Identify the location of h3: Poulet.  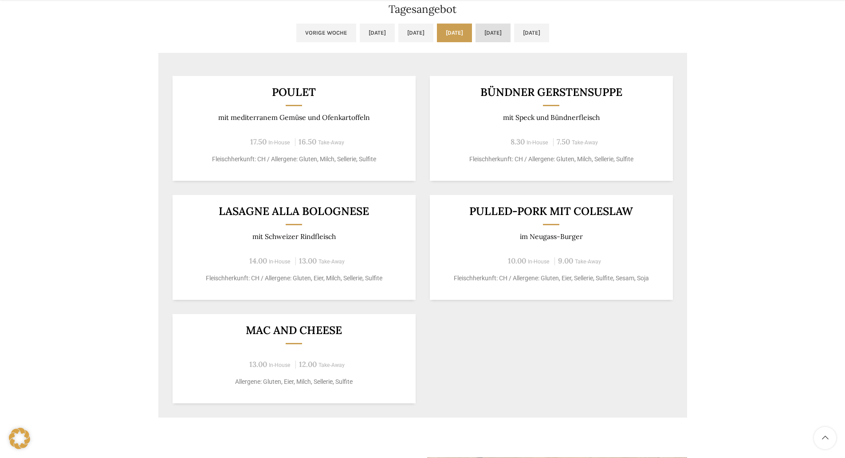
(294, 92).